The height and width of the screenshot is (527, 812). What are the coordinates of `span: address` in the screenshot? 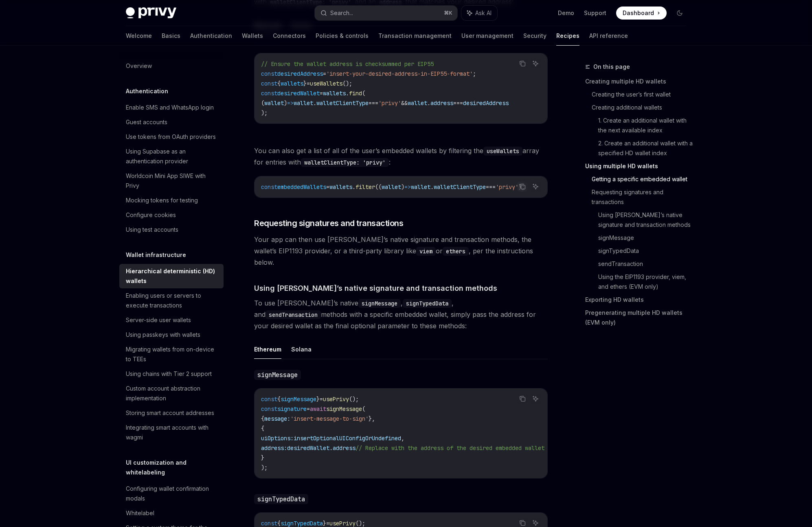 It's located at (344, 448).